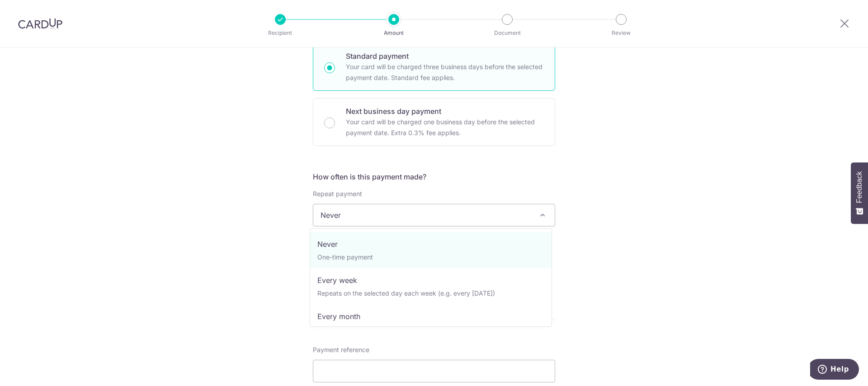 This screenshot has width=868, height=386. Describe the element at coordinates (341, 350) in the screenshot. I see `span: Payment reference` at that location.